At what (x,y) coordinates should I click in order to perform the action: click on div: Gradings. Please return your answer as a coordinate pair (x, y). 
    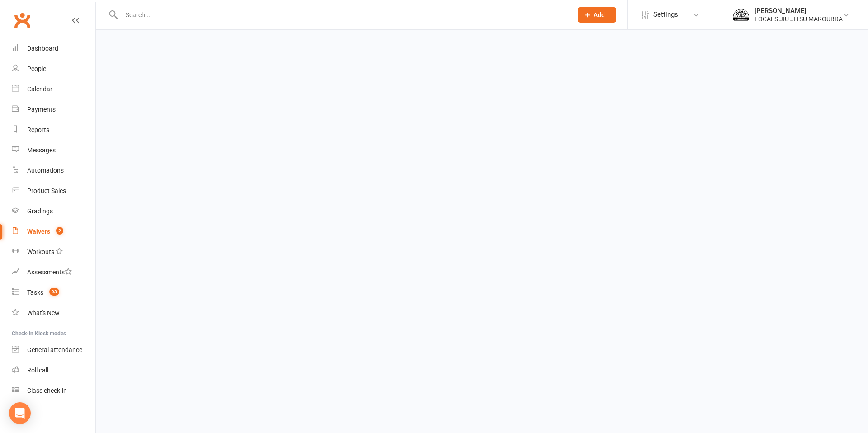
    Looking at the image, I should click on (40, 211).